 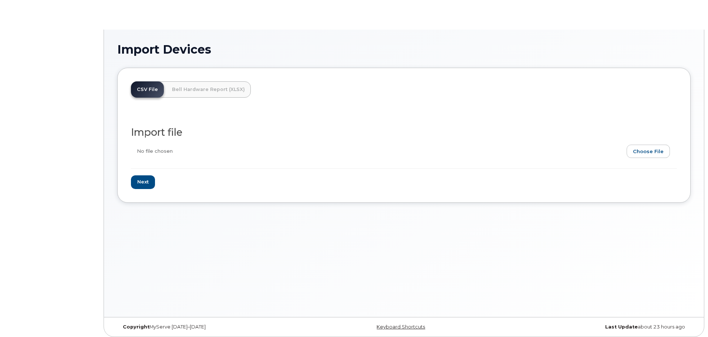 I want to click on h2: Import file, so click(x=404, y=132).